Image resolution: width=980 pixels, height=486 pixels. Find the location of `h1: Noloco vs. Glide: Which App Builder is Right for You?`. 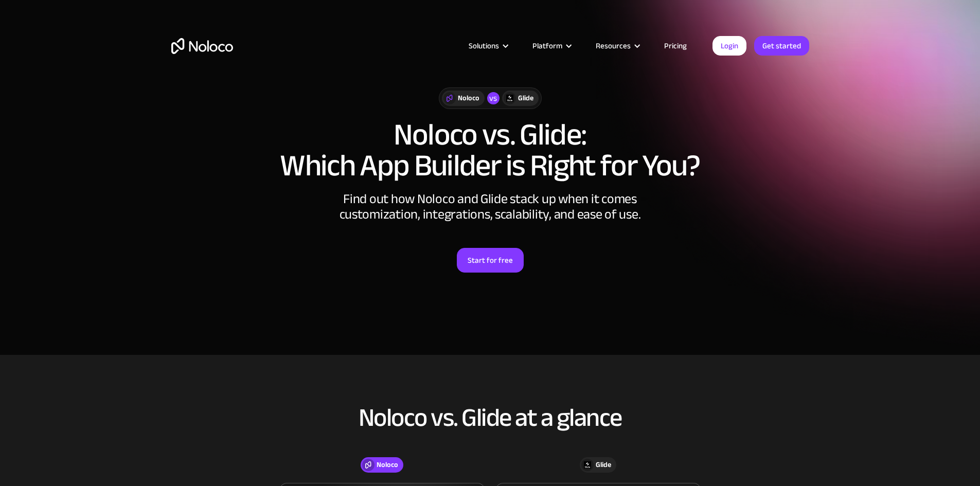

h1: Noloco vs. Glide: Which App Builder is Right for You? is located at coordinates (490, 150).